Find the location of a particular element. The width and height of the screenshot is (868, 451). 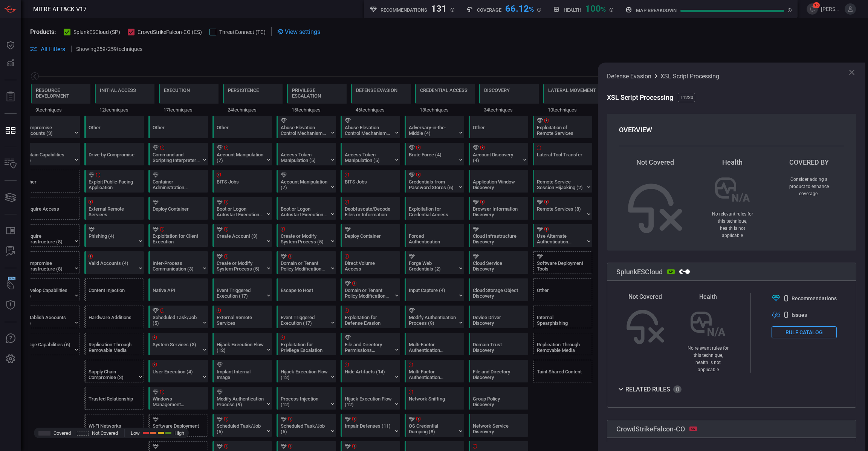

div: SP is located at coordinates (671, 272).